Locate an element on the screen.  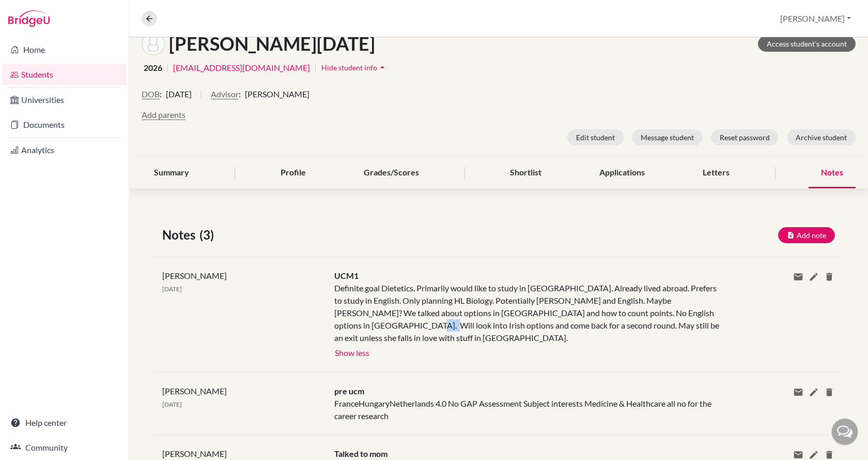
i: arrow_drop_up is located at coordinates (382, 67).